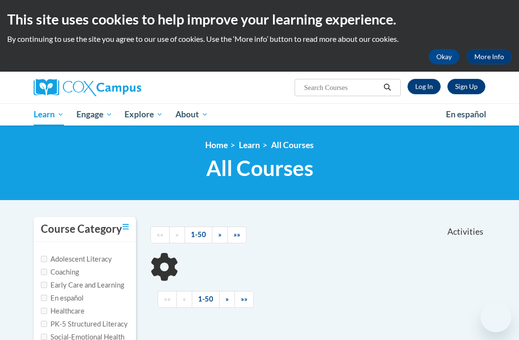 The width and height of the screenshot is (519, 340). Describe the element at coordinates (125, 227) in the screenshot. I see `a: Toggle collapse` at that location.